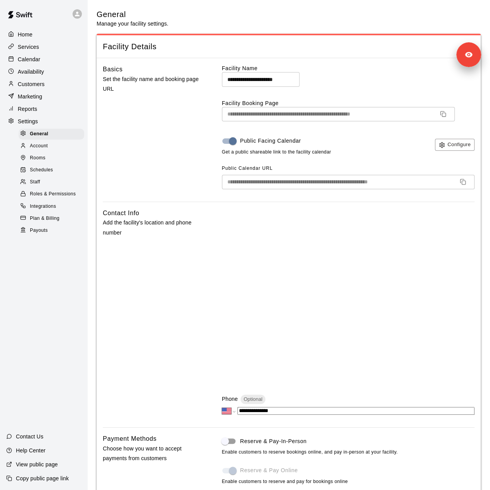 The image size is (490, 490). I want to click on a: Reports, so click(43, 109).